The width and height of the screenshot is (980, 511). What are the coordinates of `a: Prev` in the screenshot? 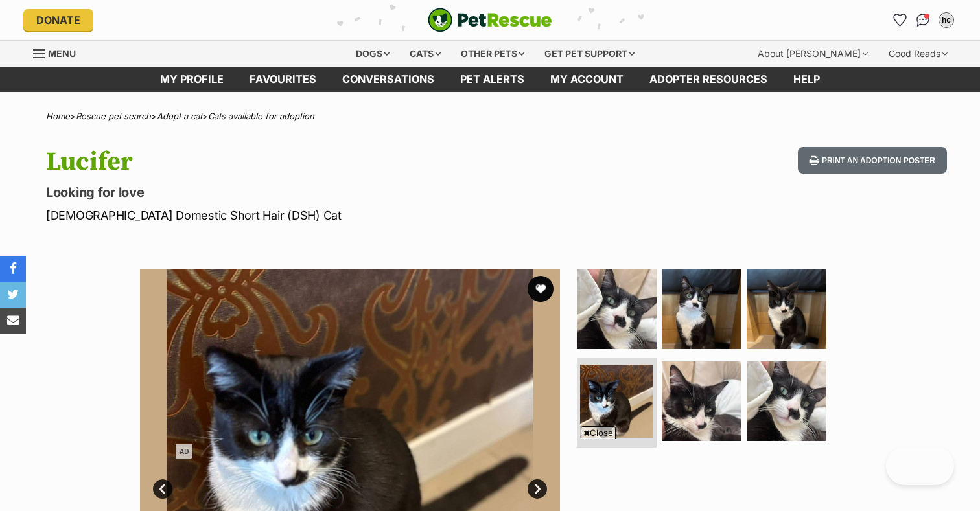 It's located at (162, 489).